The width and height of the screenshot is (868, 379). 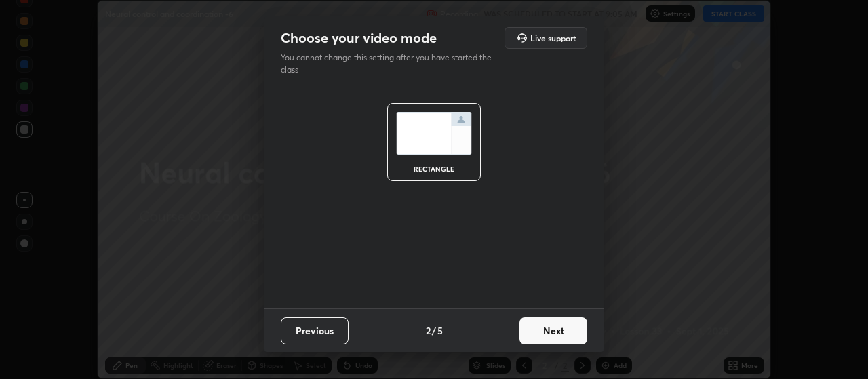 What do you see at coordinates (359, 38) in the screenshot?
I see `h2: Choose your video mode` at bounding box center [359, 38].